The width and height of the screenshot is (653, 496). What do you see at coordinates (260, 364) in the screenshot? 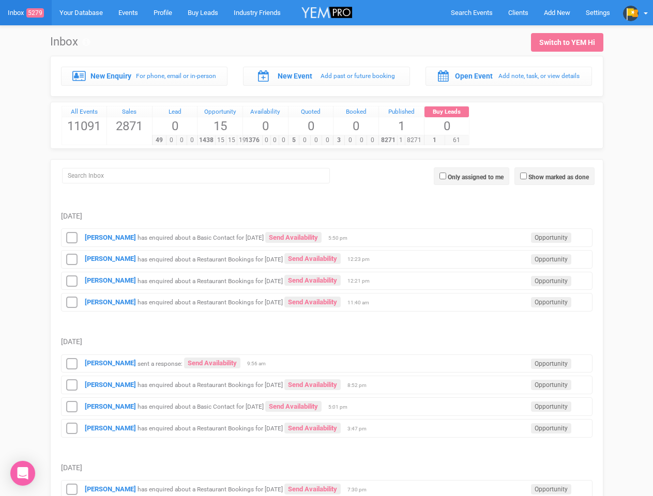
I see `span: 9:56 am` at bounding box center [260, 364].